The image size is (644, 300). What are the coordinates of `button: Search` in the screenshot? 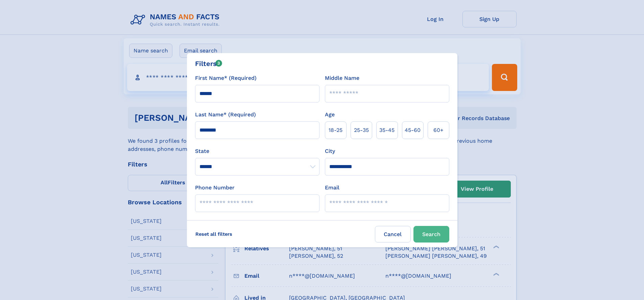 It's located at (431, 234).